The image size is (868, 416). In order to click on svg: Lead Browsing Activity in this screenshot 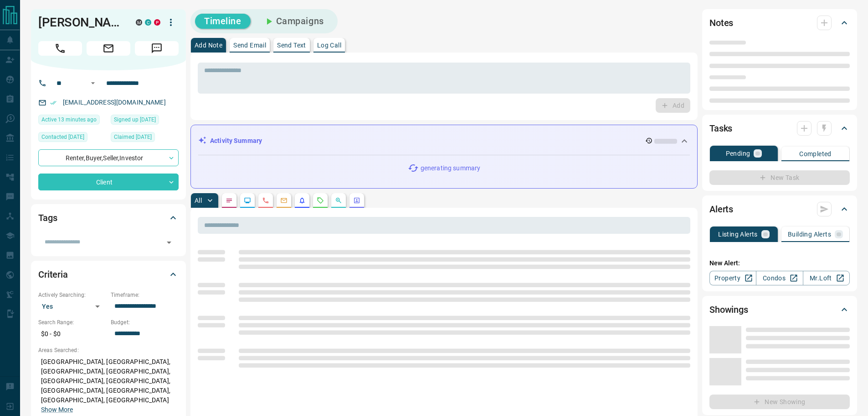, I will do `click(247, 200)`.